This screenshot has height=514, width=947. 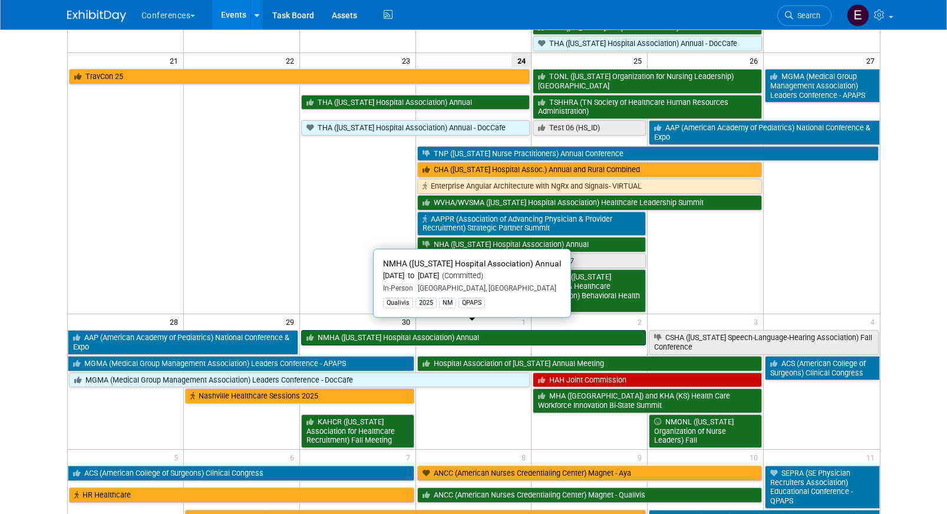 I want to click on img: Erin Anderson, so click(x=858, y=15).